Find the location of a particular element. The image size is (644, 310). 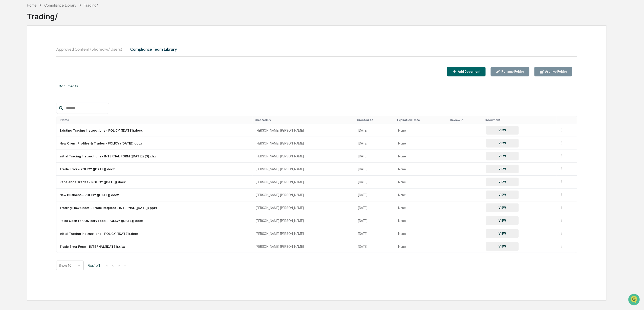

button: Approved Content (Shared w/ Users) is located at coordinates (91, 49).